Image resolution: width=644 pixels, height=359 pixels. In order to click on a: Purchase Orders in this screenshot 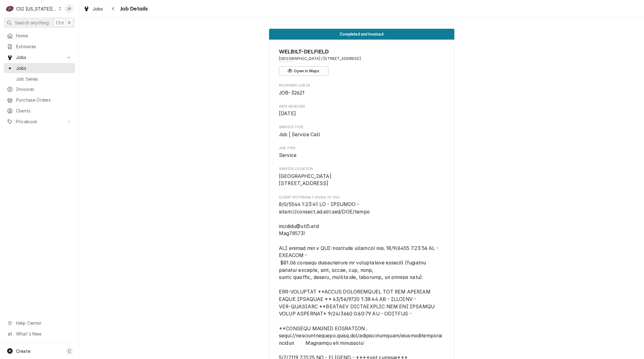, I will do `click(39, 100)`.